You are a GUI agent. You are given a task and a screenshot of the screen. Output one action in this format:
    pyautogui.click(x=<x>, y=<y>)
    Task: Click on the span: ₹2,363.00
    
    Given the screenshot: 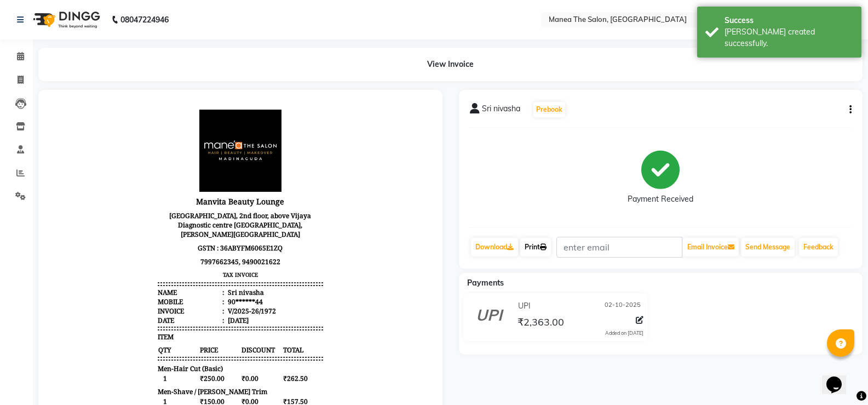 What is the action you would take?
    pyautogui.click(x=541, y=323)
    